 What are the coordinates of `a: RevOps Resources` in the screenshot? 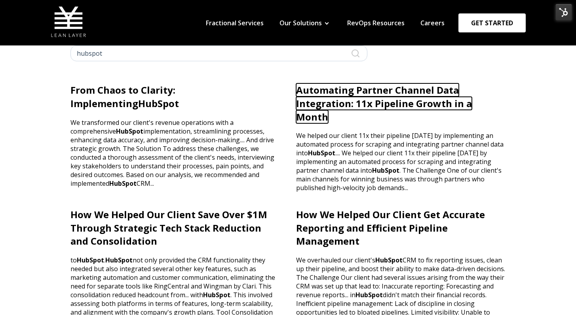 It's located at (376, 23).